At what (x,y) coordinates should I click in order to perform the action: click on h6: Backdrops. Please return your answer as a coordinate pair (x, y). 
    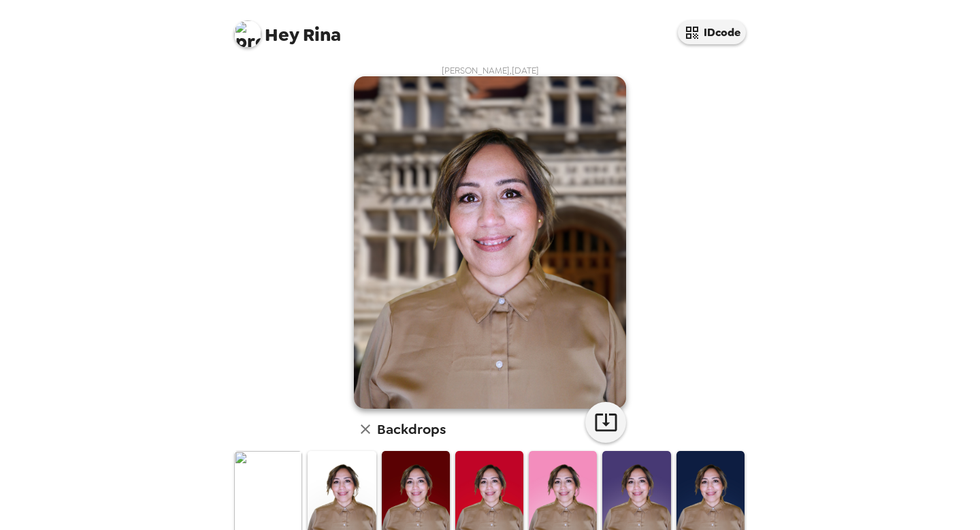
    Looking at the image, I should click on (411, 429).